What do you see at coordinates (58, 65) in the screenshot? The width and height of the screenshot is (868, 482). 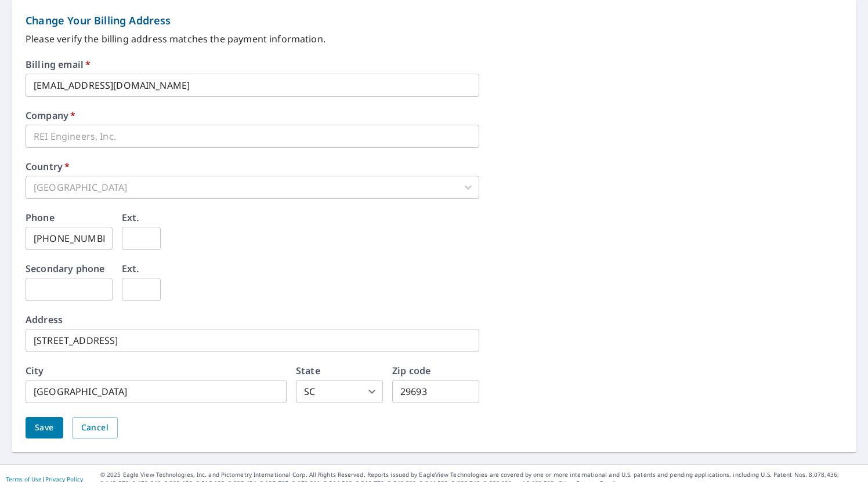 I see `label: Billing email` at bounding box center [58, 65].